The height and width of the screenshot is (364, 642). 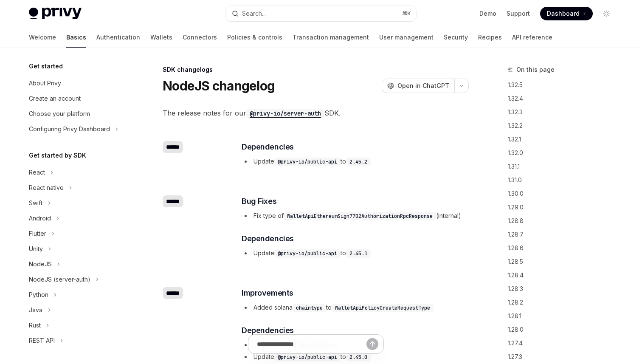 What do you see at coordinates (566, 14) in the screenshot?
I see `a: Dashboard` at bounding box center [566, 14].